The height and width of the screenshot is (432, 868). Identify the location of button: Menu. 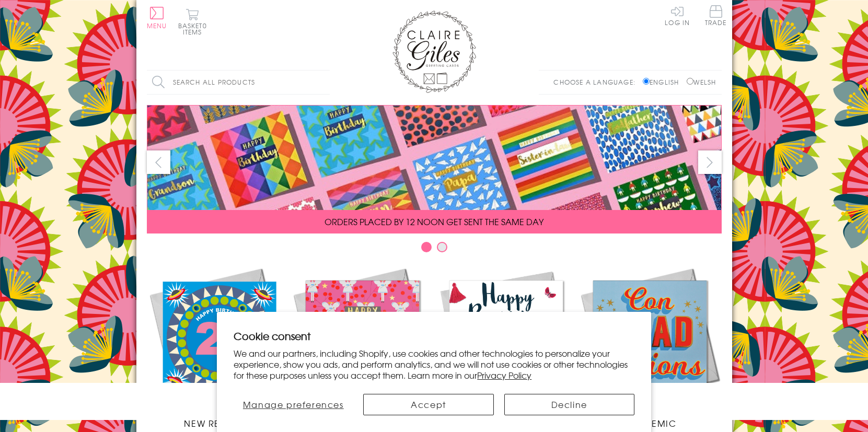
(157, 18).